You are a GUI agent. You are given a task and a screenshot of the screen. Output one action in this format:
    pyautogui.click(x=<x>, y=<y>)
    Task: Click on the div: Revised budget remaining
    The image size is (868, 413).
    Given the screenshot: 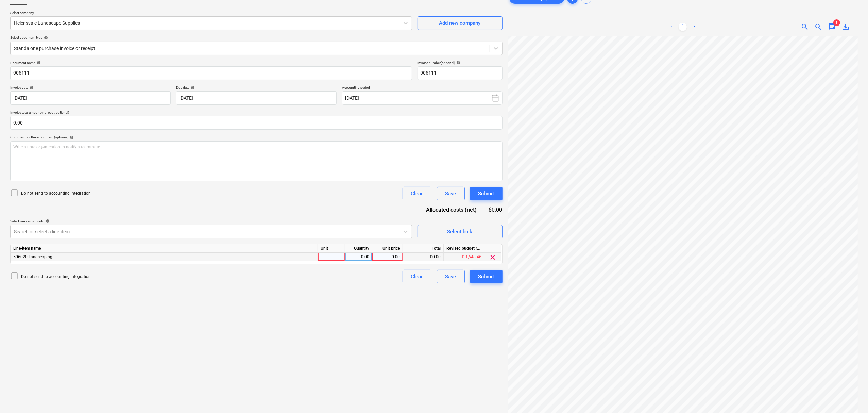 What is the action you would take?
    pyautogui.click(x=464, y=248)
    